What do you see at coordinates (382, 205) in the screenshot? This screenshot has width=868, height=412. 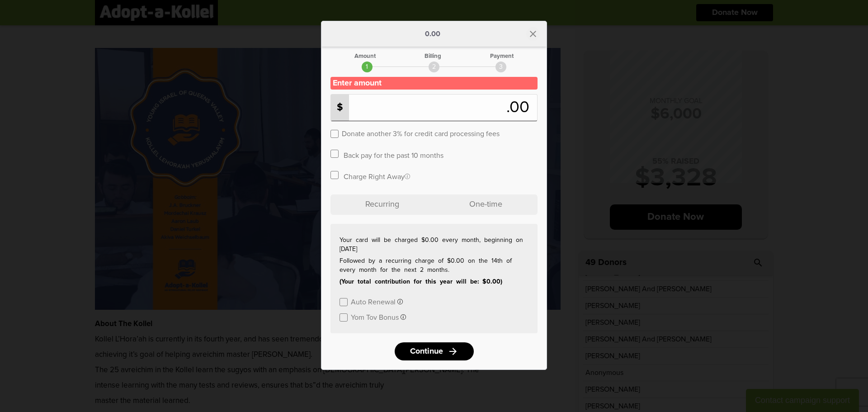 I see `p: Recurring` at bounding box center [382, 205].